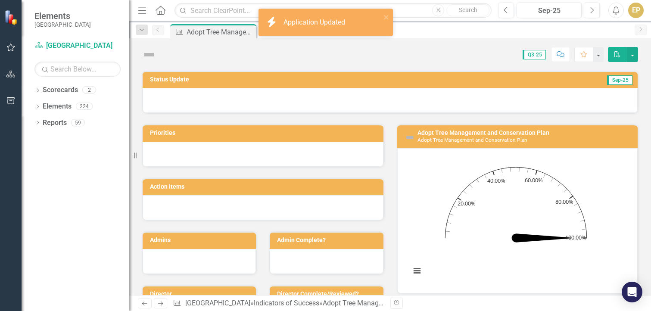  I want to click on text: 100.00%, so click(576, 238).